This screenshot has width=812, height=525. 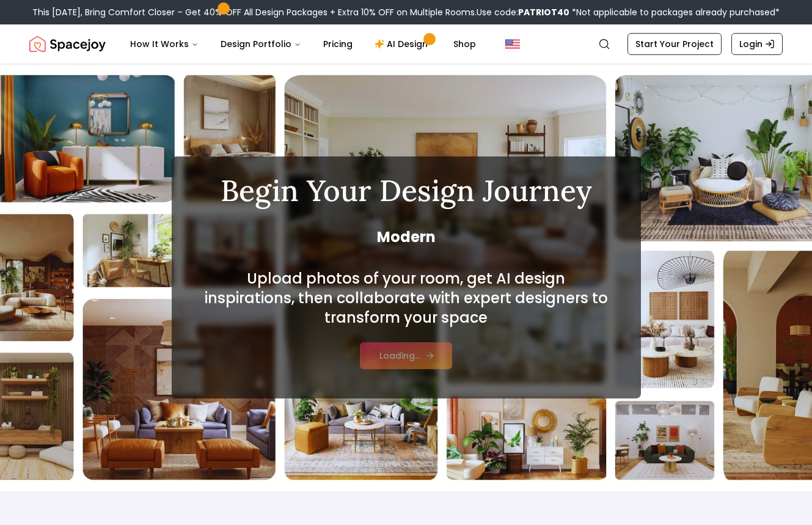 What do you see at coordinates (757, 44) in the screenshot?
I see `a: Login` at bounding box center [757, 44].